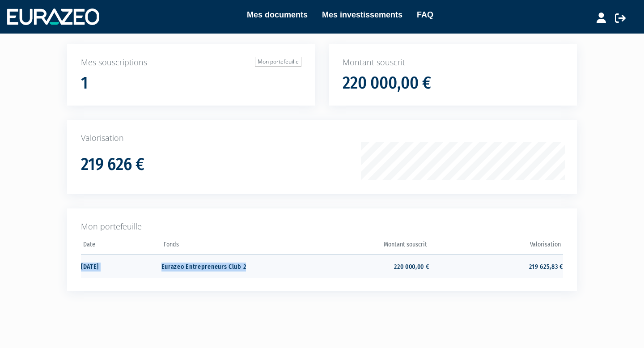  I want to click on a: FAQ, so click(425, 15).